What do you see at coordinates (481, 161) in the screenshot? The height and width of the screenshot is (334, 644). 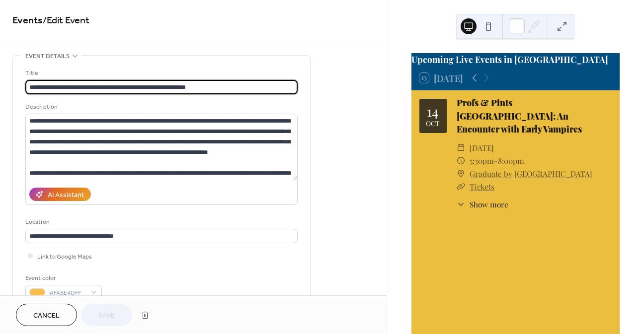 I see `span: 5:30pm` at bounding box center [481, 161].